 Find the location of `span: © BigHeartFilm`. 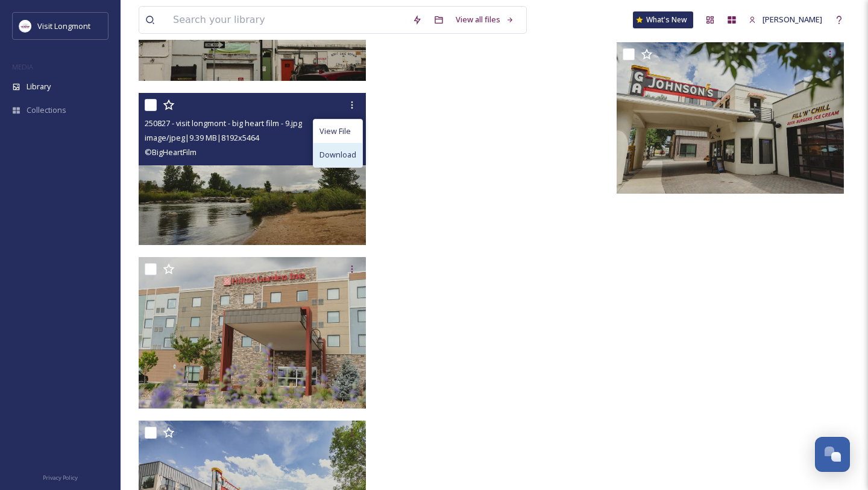

span: © BigHeartFilm is located at coordinates (171, 152).